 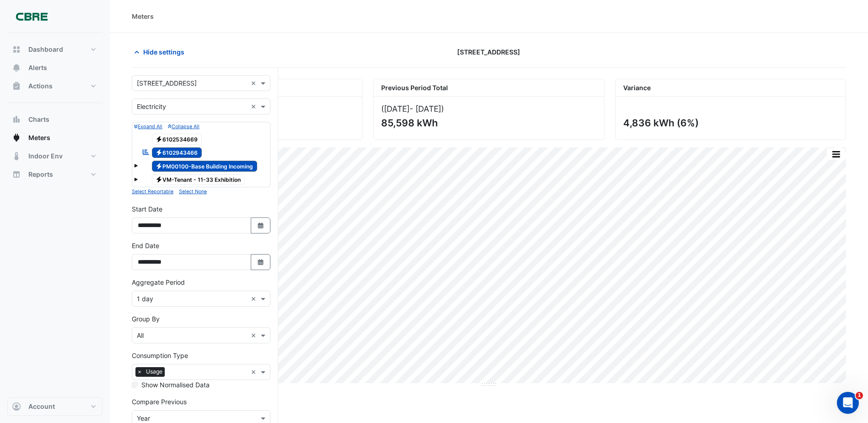 I want to click on label: Group By, so click(x=145, y=318).